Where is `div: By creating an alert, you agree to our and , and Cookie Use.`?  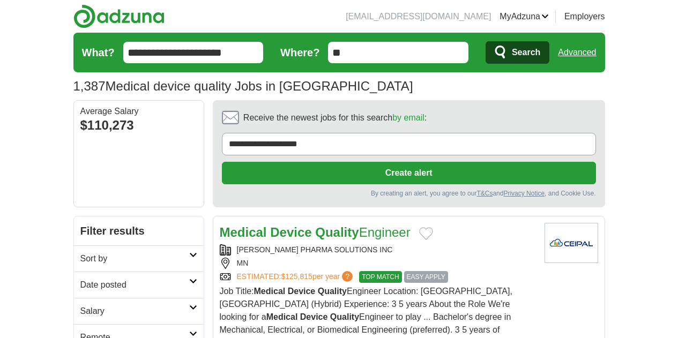 div: By creating an alert, you agree to our and , and Cookie Use. is located at coordinates (409, 193).